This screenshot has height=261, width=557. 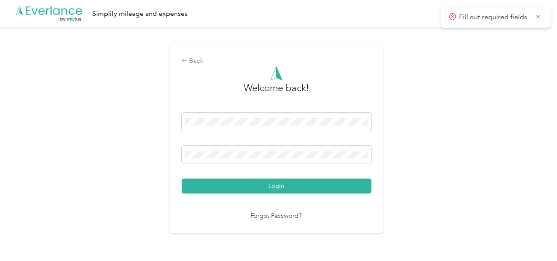 I want to click on button: Login, so click(x=277, y=186).